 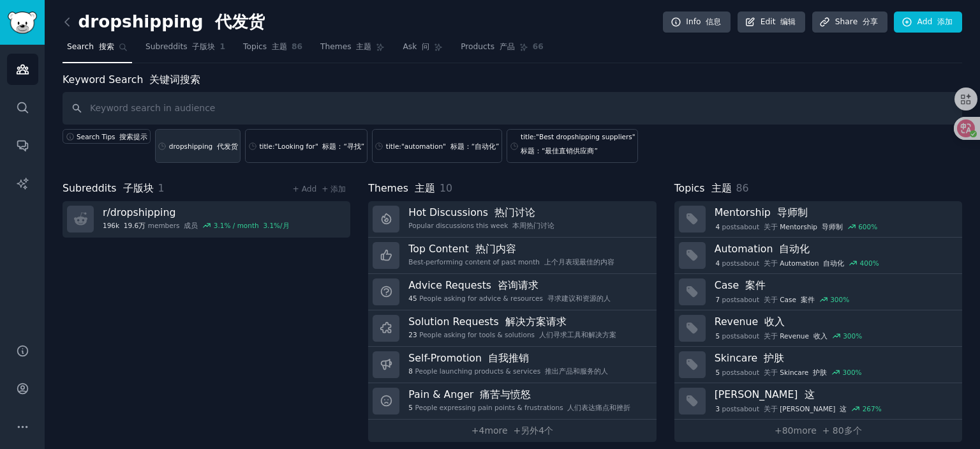 What do you see at coordinates (488, 47) in the screenshot?
I see `span: Products` at bounding box center [488, 47].